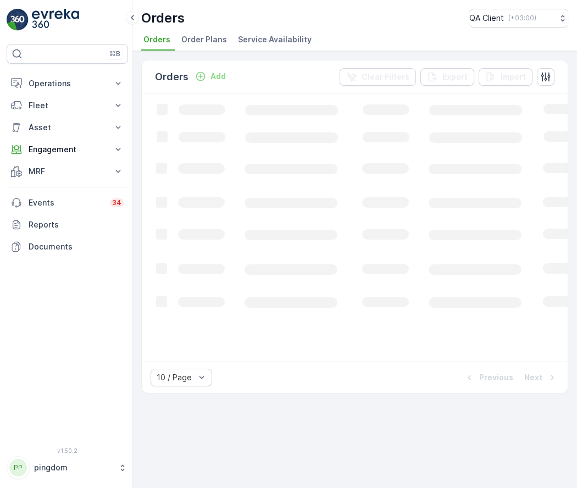  What do you see at coordinates (506, 77) in the screenshot?
I see `button: Import` at bounding box center [506, 77].